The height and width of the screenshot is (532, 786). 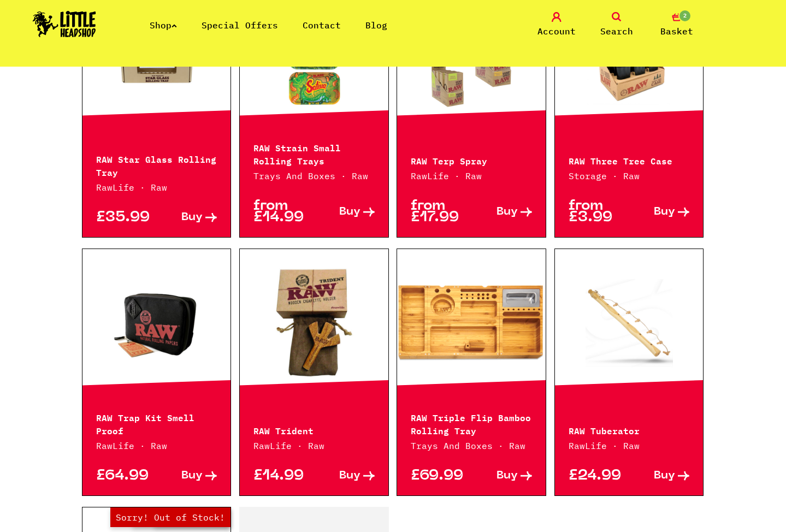 What do you see at coordinates (163, 26) in the screenshot?
I see `a: Shop` at bounding box center [163, 26].